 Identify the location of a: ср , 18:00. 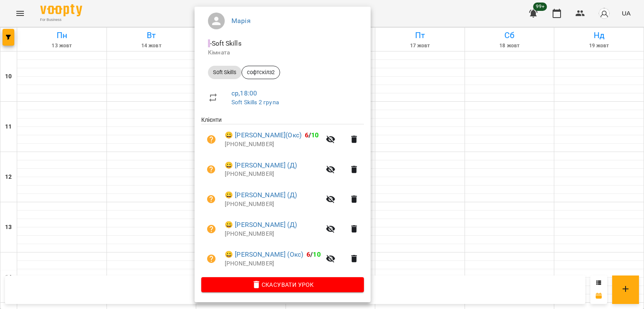
(244, 93).